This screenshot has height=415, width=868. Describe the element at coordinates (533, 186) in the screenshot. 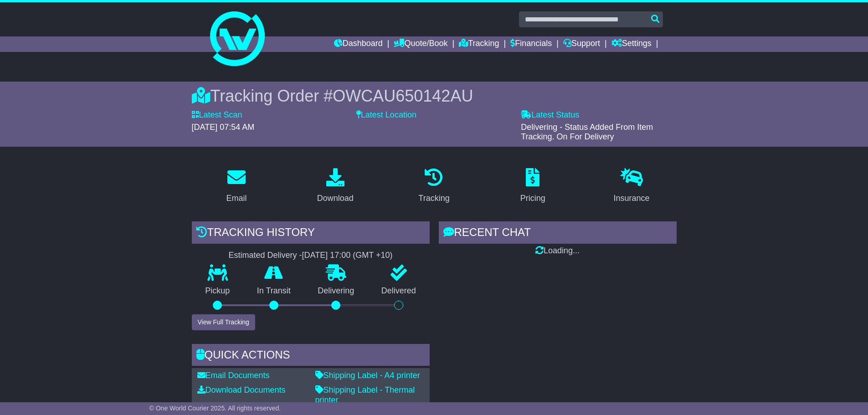

I see `a: Pricing` at that location.